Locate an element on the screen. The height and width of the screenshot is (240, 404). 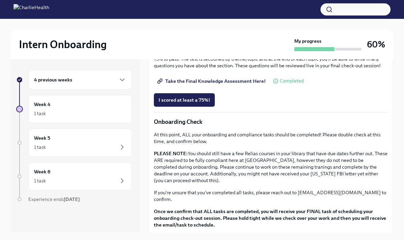
h3: 60% is located at coordinates (376, 44).